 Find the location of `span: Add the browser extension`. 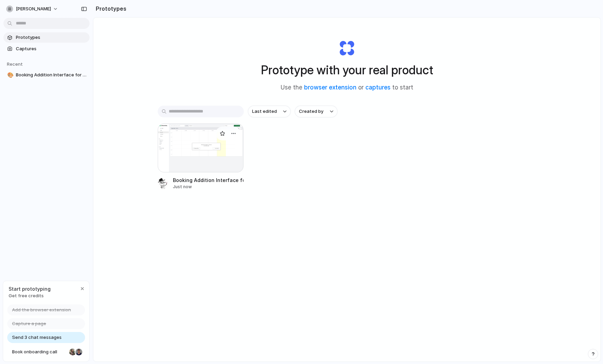

span: Add the browser extension is located at coordinates (41, 310).